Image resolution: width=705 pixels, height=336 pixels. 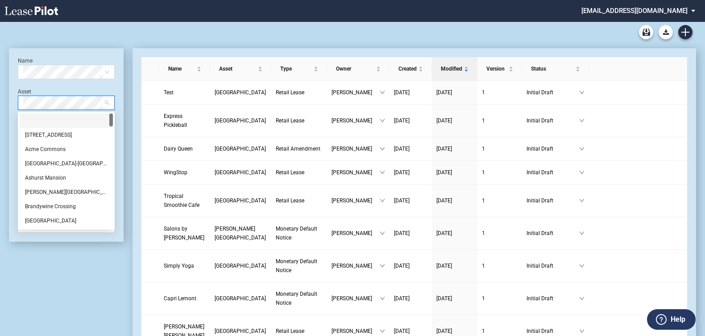 What do you see at coordinates (185, 172) in the screenshot?
I see `a: WingStop` at bounding box center [185, 172].